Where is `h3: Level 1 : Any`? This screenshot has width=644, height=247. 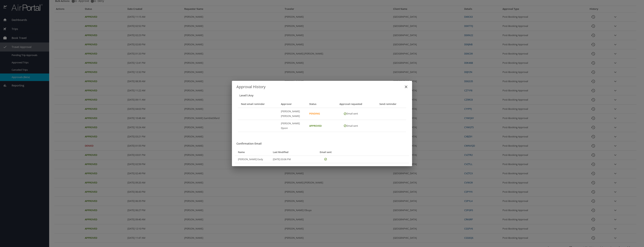 h3: Level 1 : Any is located at coordinates (323, 96).